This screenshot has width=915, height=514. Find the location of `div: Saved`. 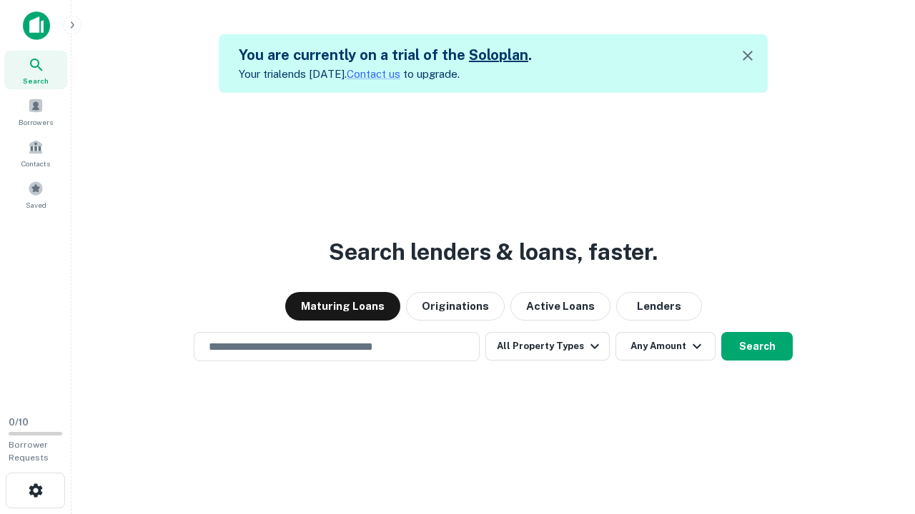

div: Saved is located at coordinates (36, 194).